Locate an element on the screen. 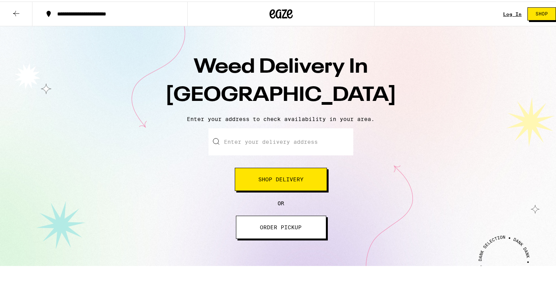 The width and height of the screenshot is (556, 288). button: Shop Delivery is located at coordinates (281, 178).